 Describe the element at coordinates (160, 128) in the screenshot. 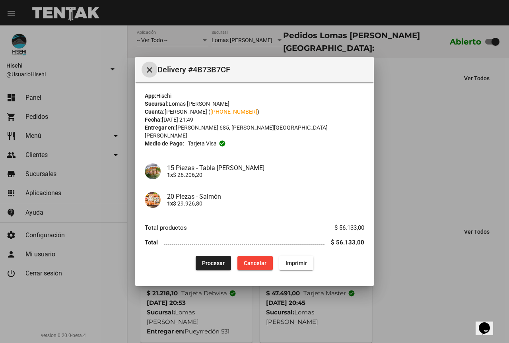

I see `strong: Entregar en:` at that location.